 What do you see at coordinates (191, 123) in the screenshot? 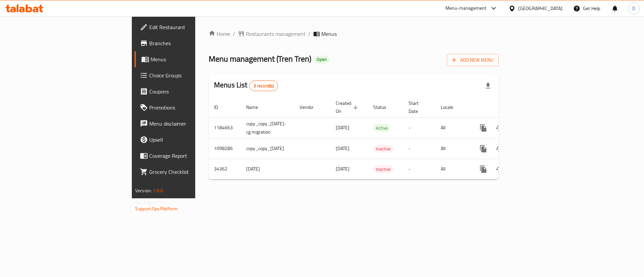
I see `span: Menu disclaimer` at bounding box center [191, 123].